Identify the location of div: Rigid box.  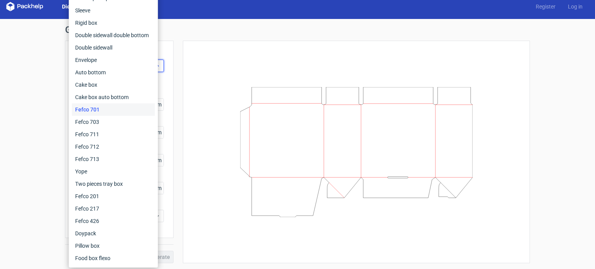
(114, 23).